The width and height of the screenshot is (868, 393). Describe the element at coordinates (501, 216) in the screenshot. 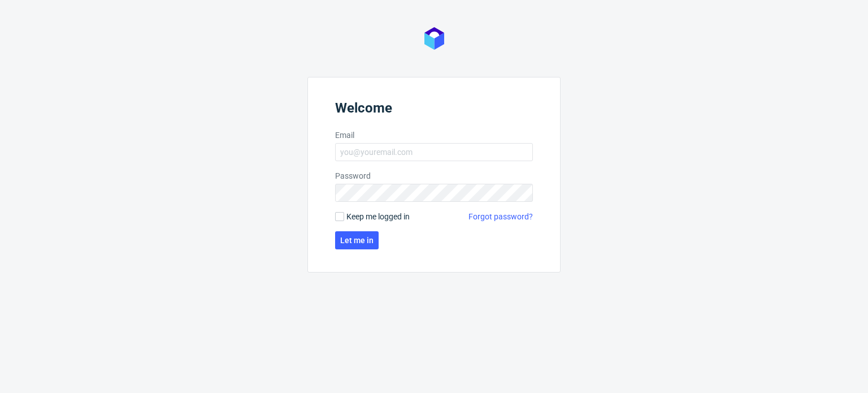

I see `a: Forgot password?` at that location.